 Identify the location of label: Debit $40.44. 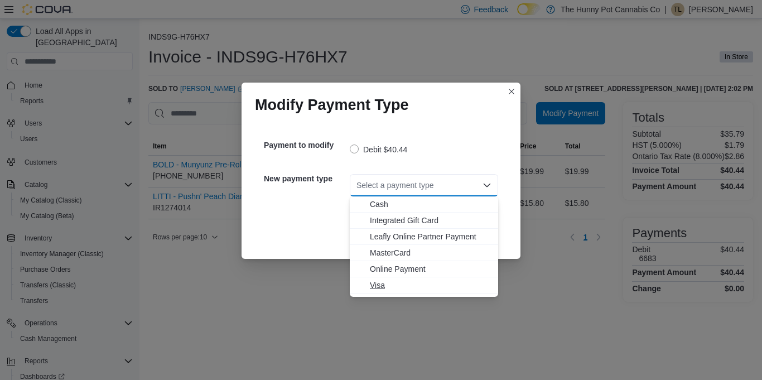
(378, 150).